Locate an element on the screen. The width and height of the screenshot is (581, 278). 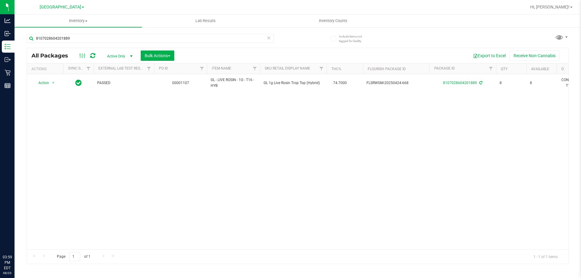
a: THC% is located at coordinates (336, 69).